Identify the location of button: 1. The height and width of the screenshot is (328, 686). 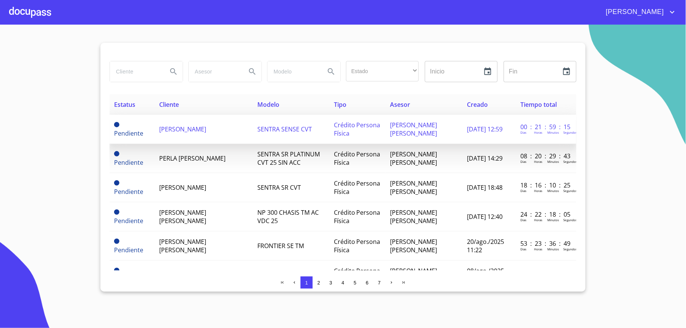
(307, 283).